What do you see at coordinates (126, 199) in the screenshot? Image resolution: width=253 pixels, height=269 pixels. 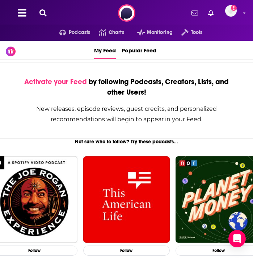 I see `img: This American Life` at bounding box center [126, 199].